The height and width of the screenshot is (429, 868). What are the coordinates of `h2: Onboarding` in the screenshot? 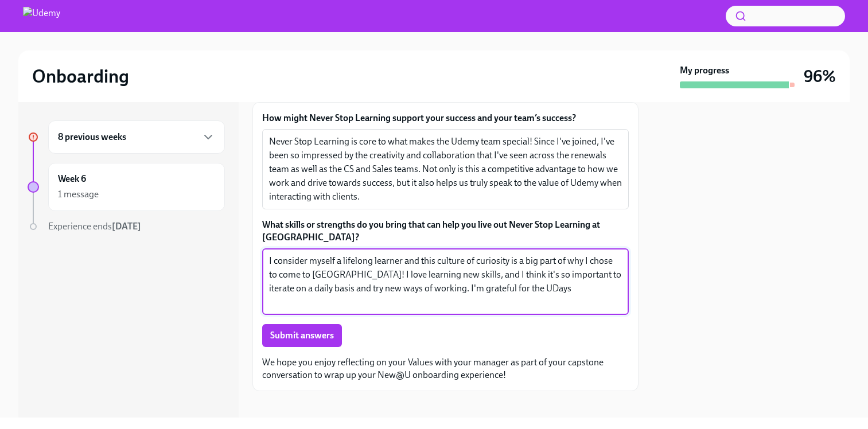 It's located at (80, 77).